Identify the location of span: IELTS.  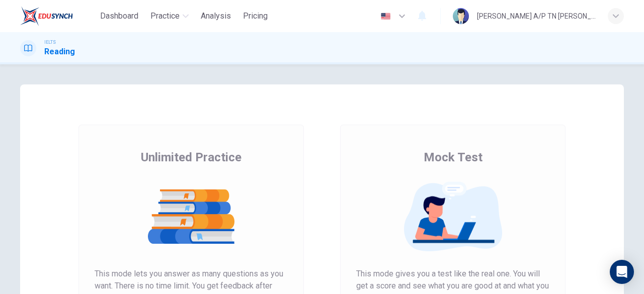
(50, 42).